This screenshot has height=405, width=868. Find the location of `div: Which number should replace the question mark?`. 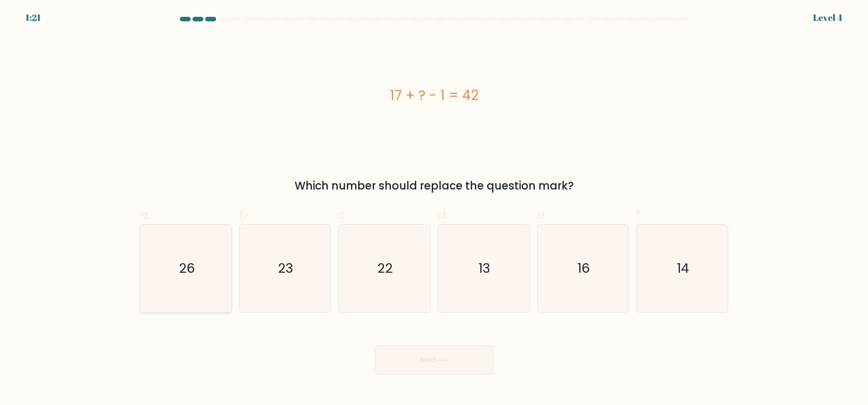

div: Which number should replace the question mark? is located at coordinates (434, 186).